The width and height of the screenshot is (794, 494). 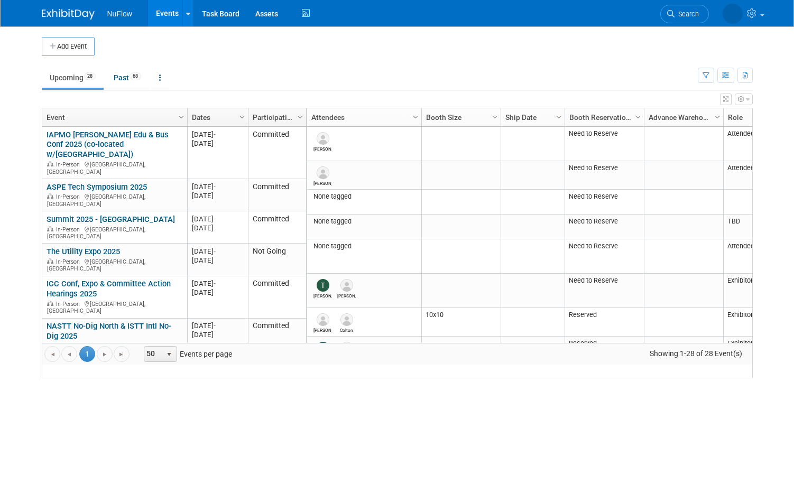 What do you see at coordinates (648, 14) in the screenshot?
I see `span: Search` at bounding box center [648, 14].